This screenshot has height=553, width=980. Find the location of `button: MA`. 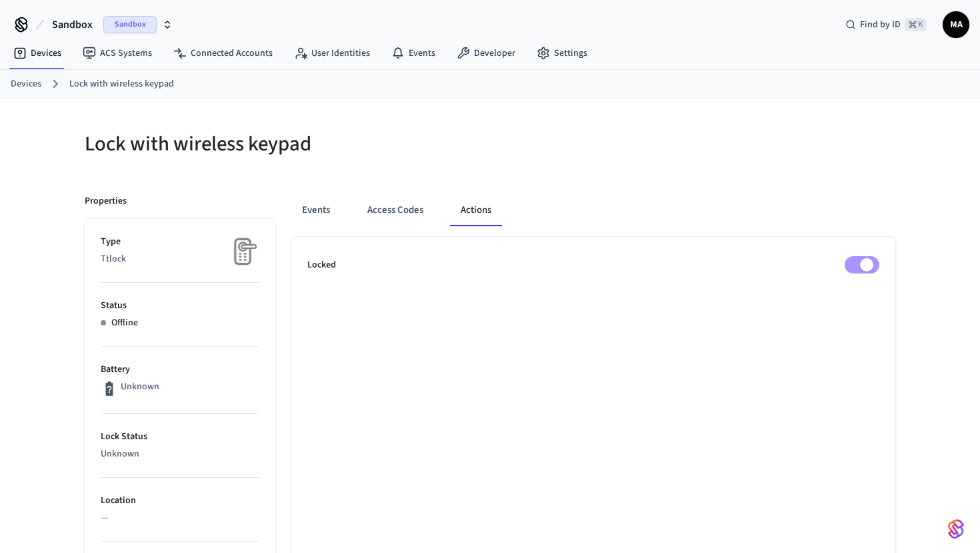

button: MA is located at coordinates (956, 25).